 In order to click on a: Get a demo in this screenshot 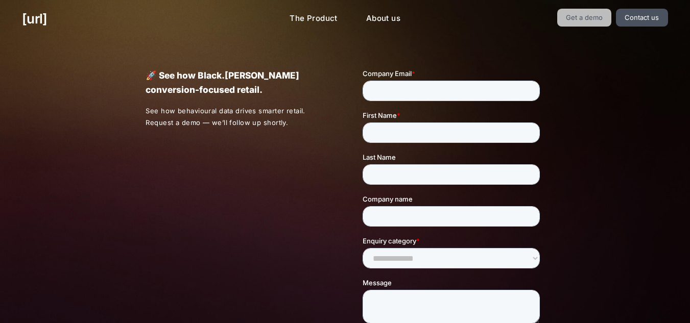, I will do `click(585, 17)`.